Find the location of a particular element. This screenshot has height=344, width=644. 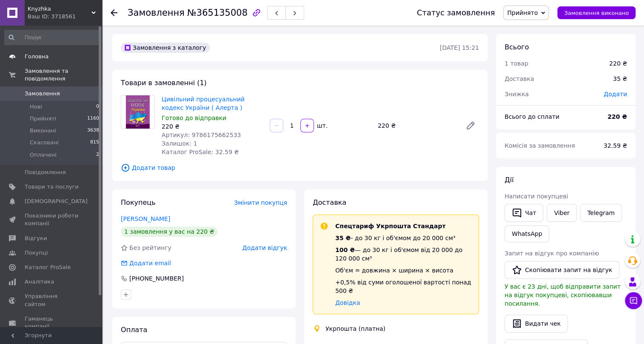

span: Knyzhka is located at coordinates (60, 9).